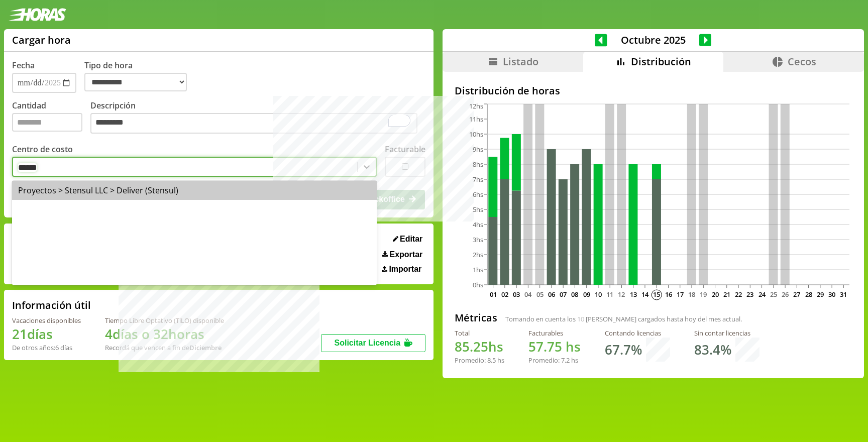  Describe the element at coordinates (139, 76) in the screenshot. I see `label: Tipo de hora` at that location.